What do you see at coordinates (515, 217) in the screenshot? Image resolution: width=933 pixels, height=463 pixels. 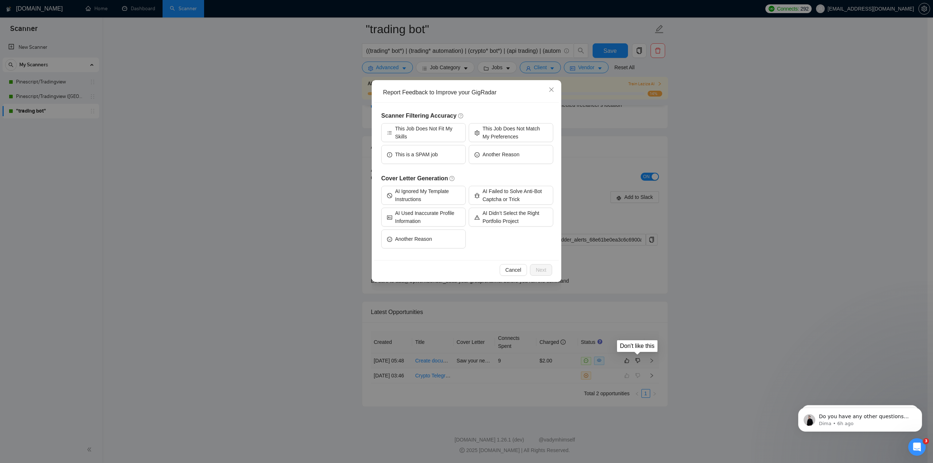 I see `span: AI Didn’t Select the Right Portfolio Project` at bounding box center [515, 217].